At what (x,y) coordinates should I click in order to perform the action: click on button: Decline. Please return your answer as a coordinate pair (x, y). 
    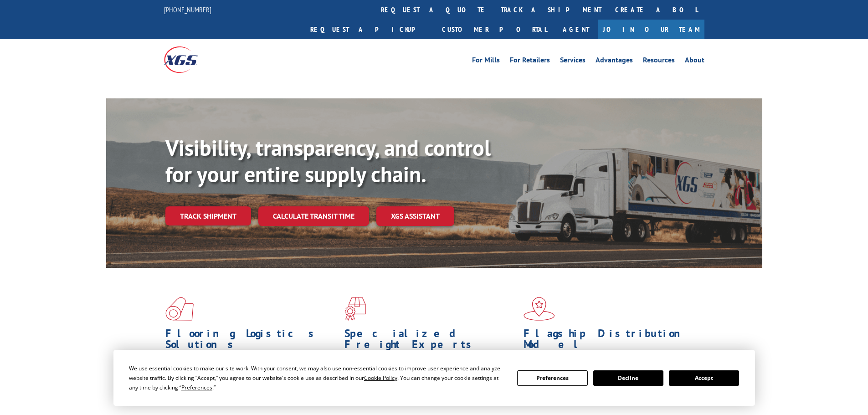
    Looking at the image, I should click on (629, 378).